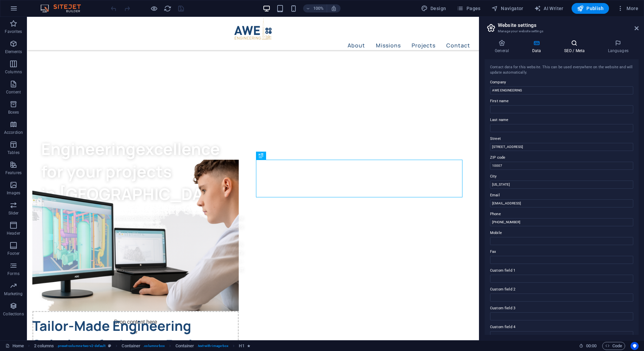 Image resolution: width=644 pixels, height=351 pixels. I want to click on p: Boxes, so click(14, 112).